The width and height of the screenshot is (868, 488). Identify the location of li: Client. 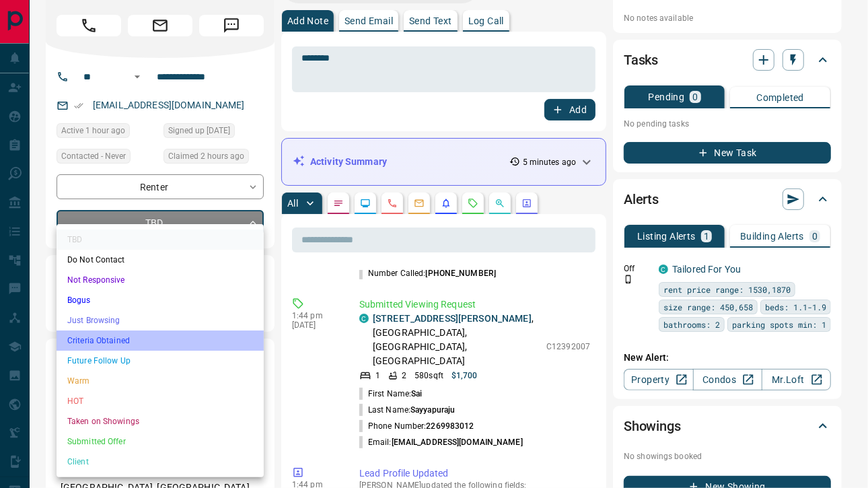
(160, 462).